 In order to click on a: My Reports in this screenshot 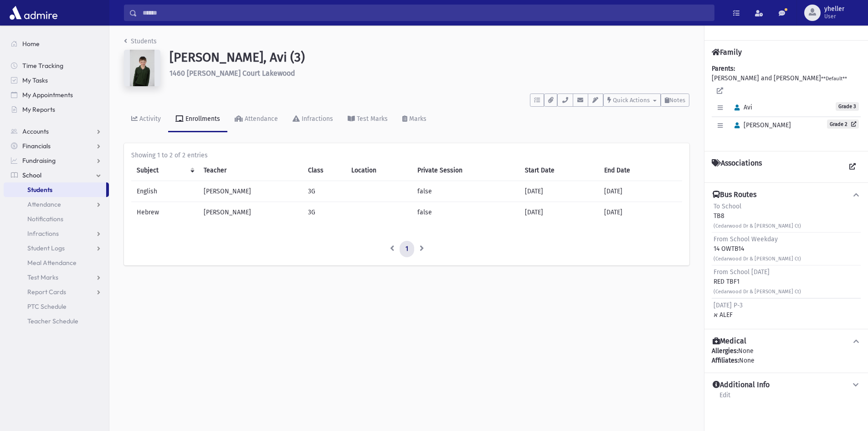, I will do `click(56, 109)`.